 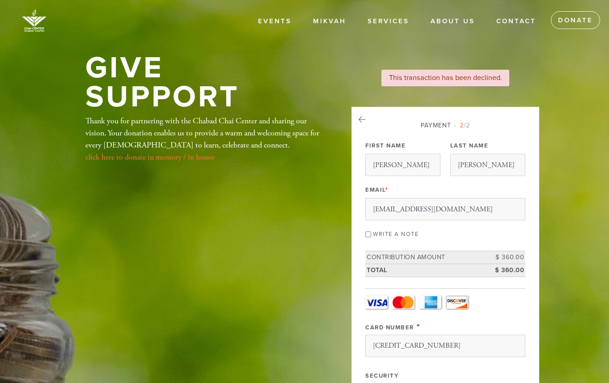 What do you see at coordinates (453, 21) in the screenshot?
I see `a: About Us` at bounding box center [453, 21].